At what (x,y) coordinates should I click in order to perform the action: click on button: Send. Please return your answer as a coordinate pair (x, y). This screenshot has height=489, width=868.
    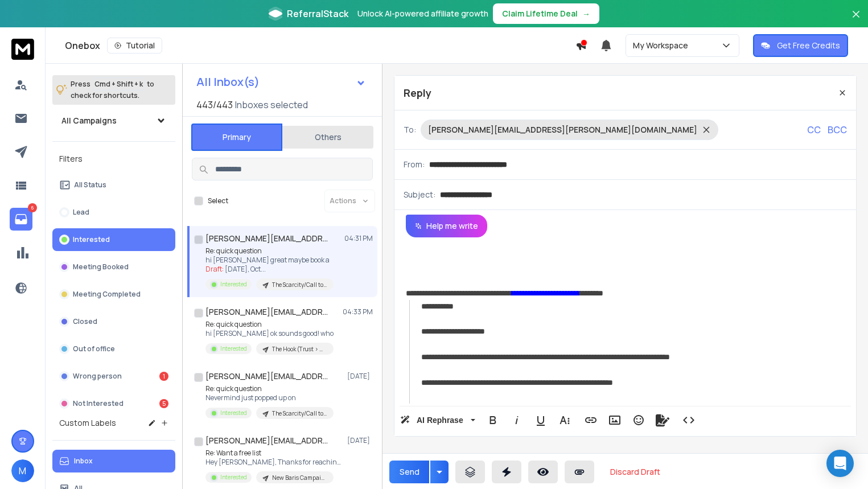
    Looking at the image, I should click on (409, 472).